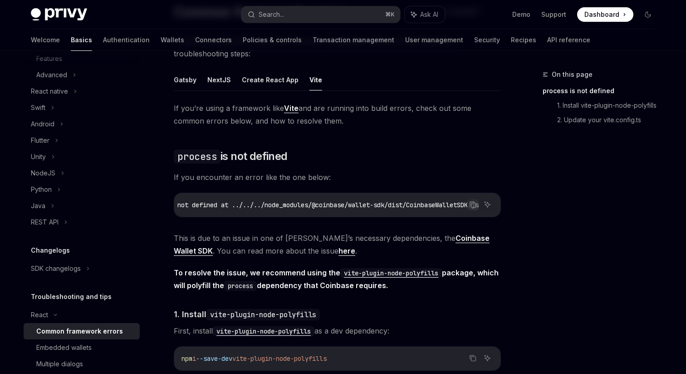 The width and height of the screenshot is (686, 374). What do you see at coordinates (434, 40) in the screenshot?
I see `a: User management` at bounding box center [434, 40].